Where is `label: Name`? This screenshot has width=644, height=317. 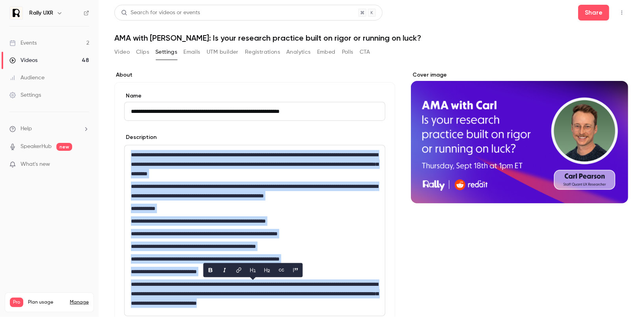 label: Name is located at coordinates (255, 96).